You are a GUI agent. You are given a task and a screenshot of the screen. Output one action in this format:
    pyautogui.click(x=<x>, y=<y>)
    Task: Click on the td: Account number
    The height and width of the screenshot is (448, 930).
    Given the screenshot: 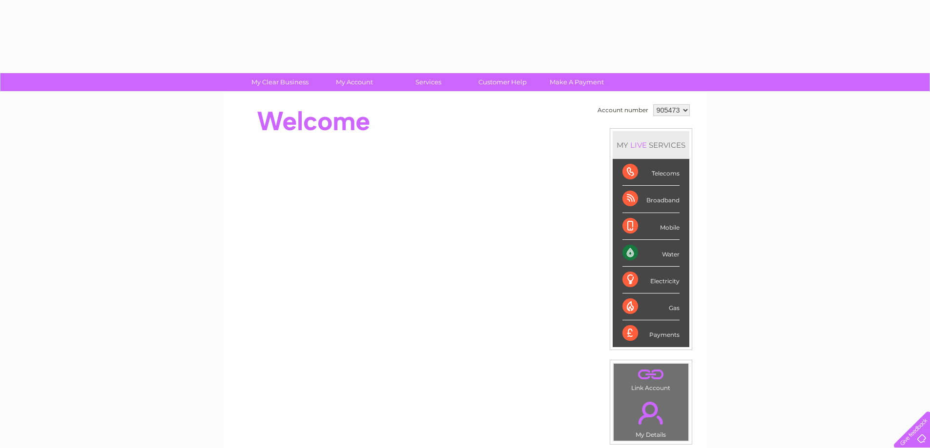 What is the action you would take?
    pyautogui.click(x=623, y=110)
    